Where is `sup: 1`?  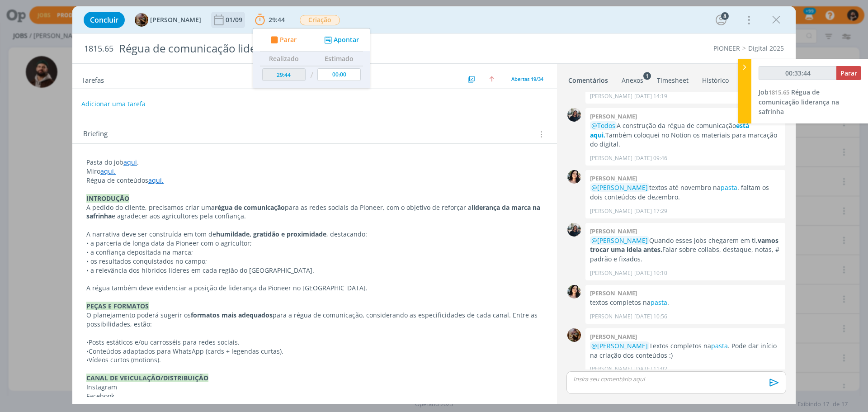
sup: 1 is located at coordinates (647, 76).